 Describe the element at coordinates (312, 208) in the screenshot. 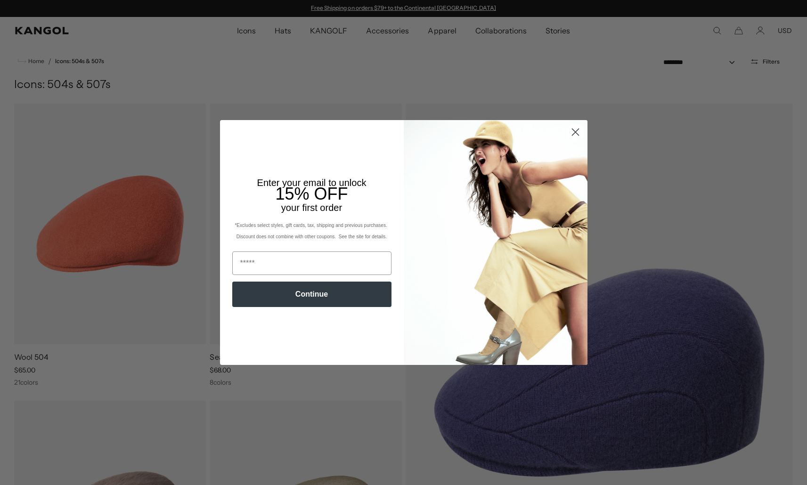

I see `span: your first order` at that location.